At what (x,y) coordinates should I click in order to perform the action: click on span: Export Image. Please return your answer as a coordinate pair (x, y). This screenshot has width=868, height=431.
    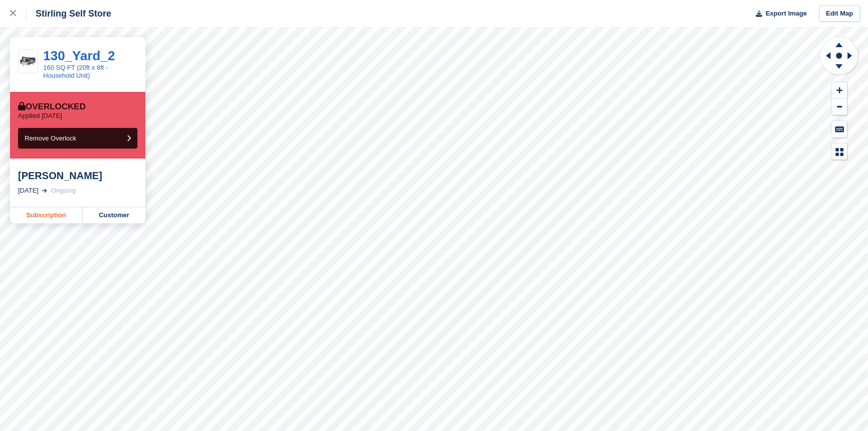
    Looking at the image, I should click on (786, 13).